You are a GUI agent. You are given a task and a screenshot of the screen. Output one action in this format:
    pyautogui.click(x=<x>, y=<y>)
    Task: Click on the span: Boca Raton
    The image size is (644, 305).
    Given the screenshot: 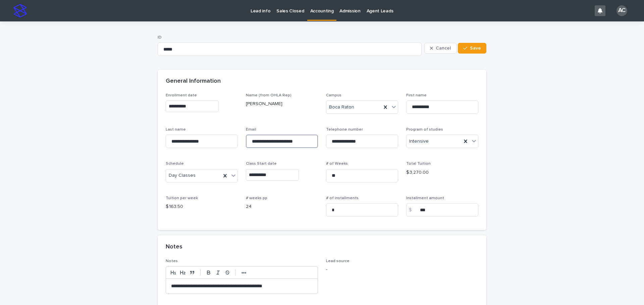 What is the action you would take?
    pyautogui.click(x=341, y=107)
    